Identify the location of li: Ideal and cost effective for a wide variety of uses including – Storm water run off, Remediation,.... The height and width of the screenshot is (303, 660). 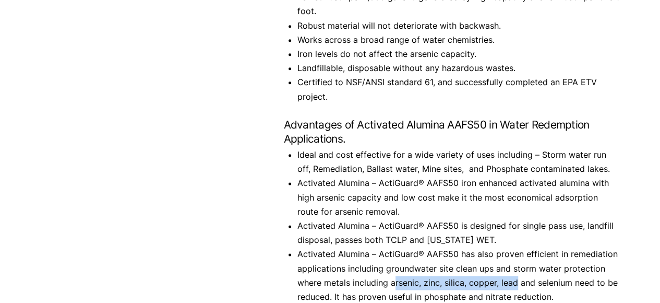
(459, 162).